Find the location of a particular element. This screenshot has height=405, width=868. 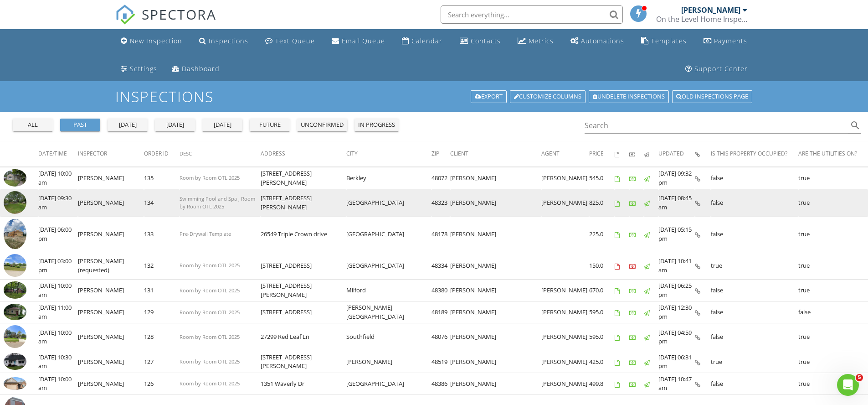

th: Paid: Not sorted. is located at coordinates (637, 154).